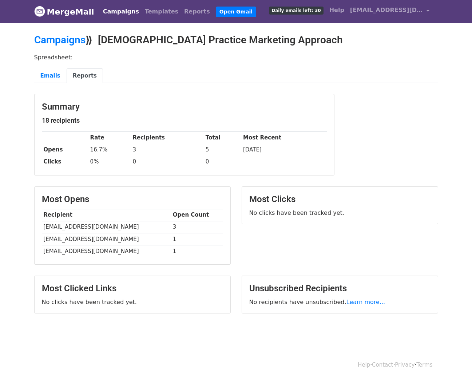  What do you see at coordinates (109, 150) in the screenshot?
I see `td: 16.7%` at bounding box center [109, 150].